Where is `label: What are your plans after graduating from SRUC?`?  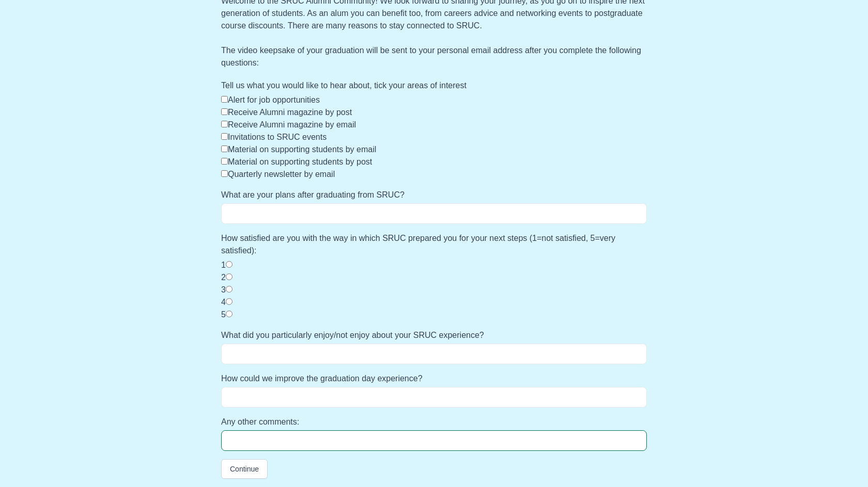
label: What are your plans after graduating from SRUC? is located at coordinates (434, 195).